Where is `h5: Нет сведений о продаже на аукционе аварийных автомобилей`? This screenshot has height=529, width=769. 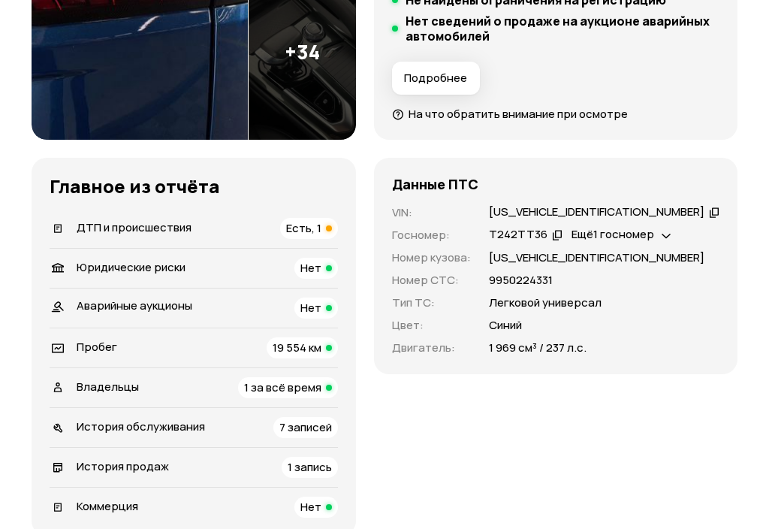
h5: Нет сведений о продаже на аукционе аварийных автомобилей is located at coordinates (562, 29).